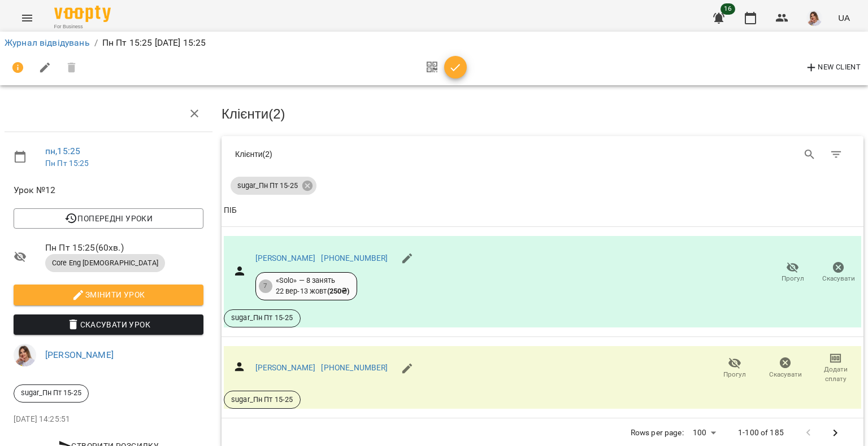 The image size is (868, 446). I want to click on a: Пн Пт 15:25, so click(67, 163).